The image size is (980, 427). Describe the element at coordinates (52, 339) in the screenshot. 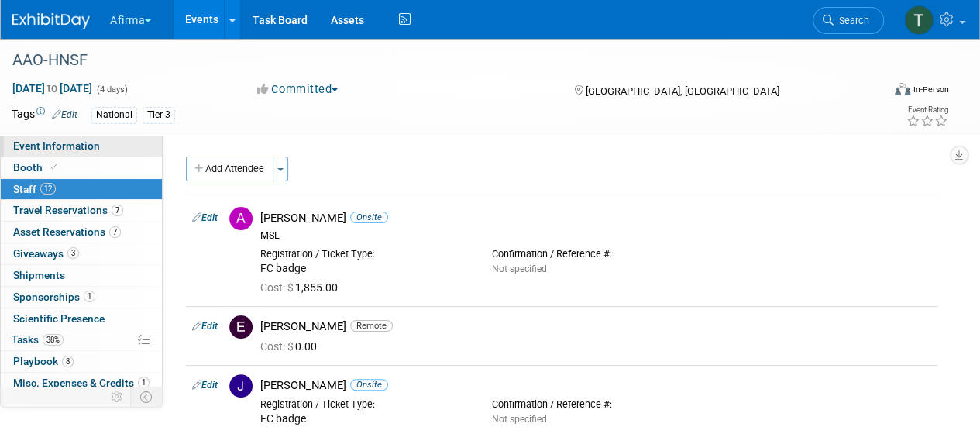

I see `span: 38%` at that location.